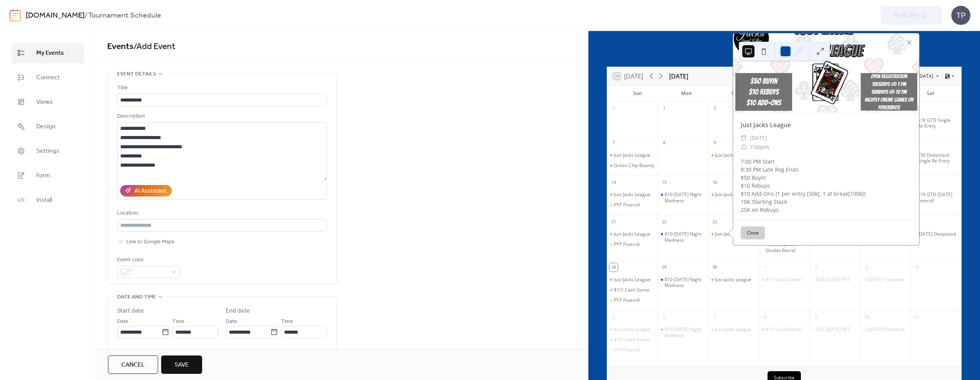  Describe the element at coordinates (48, 151) in the screenshot. I see `span: Settings` at that location.